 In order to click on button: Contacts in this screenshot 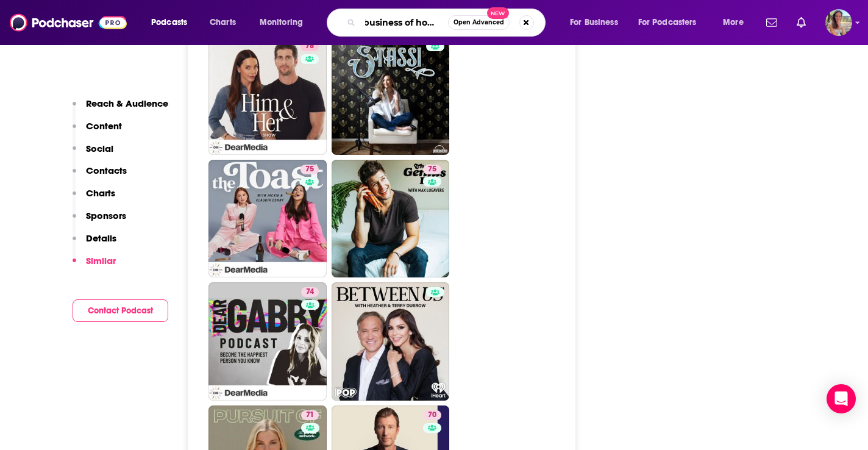, I will do `click(99, 176)`.